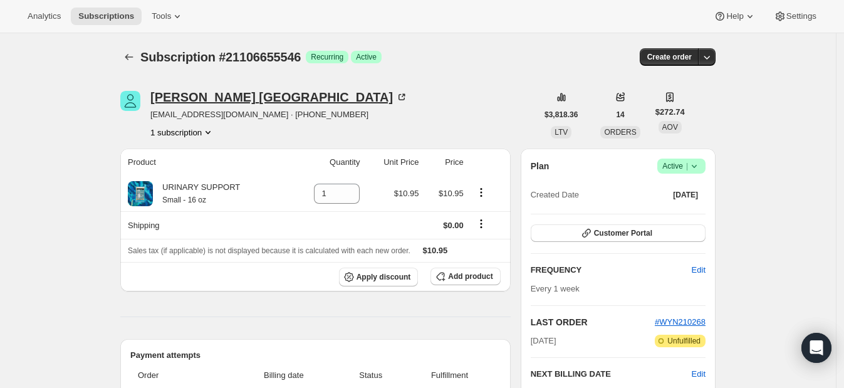 Image resolution: width=844 pixels, height=388 pixels. What do you see at coordinates (680, 321) in the screenshot?
I see `span: #WYN210268` at bounding box center [680, 321].